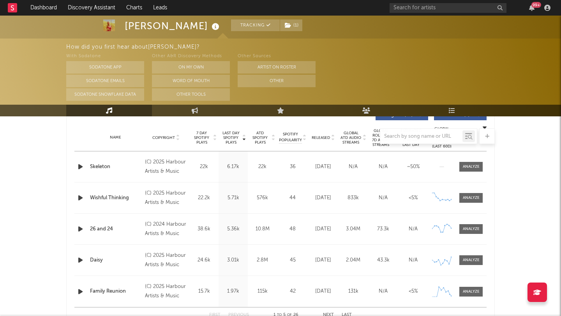 This screenshot has width=561, height=316. What do you see at coordinates (105, 95) in the screenshot?
I see `button: Sodatone Snowflake Data` at bounding box center [105, 95].